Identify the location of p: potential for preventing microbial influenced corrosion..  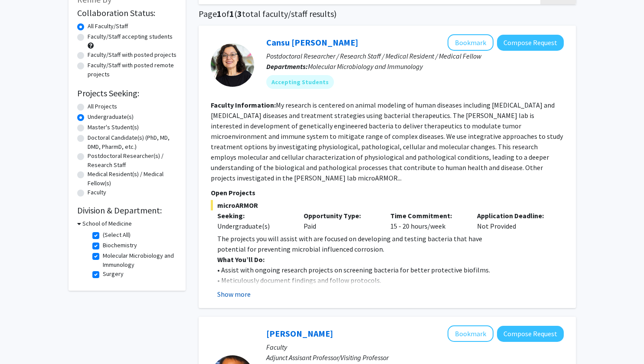
(390, 249).